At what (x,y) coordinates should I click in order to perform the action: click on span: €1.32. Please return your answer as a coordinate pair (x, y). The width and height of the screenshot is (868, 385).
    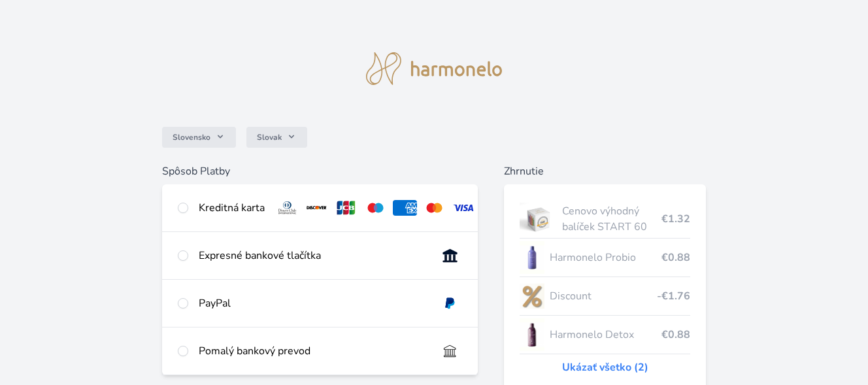
    Looking at the image, I should click on (676, 219).